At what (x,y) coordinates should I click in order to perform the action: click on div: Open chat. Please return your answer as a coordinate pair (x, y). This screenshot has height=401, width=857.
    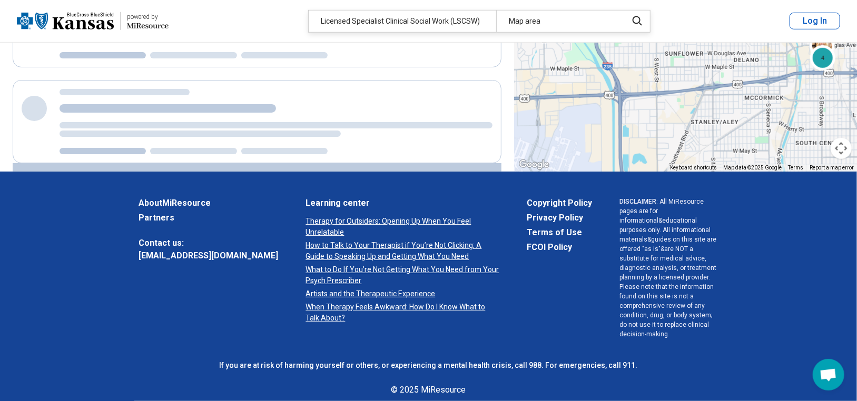
    Looking at the image, I should click on (828, 375).